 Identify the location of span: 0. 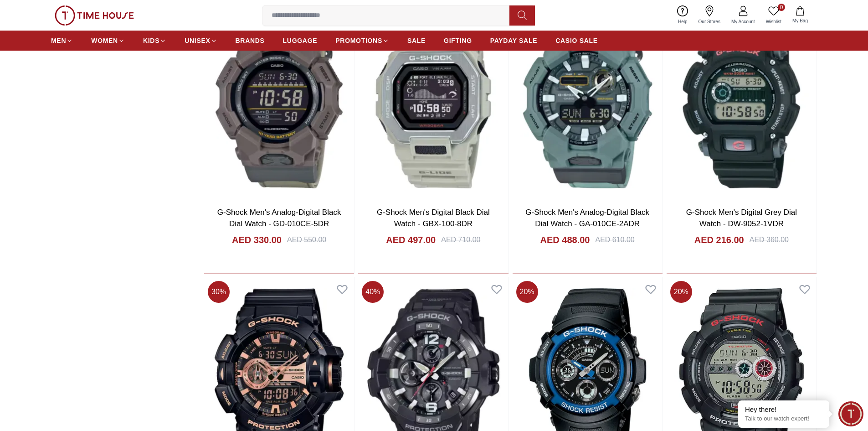
(782, 7).